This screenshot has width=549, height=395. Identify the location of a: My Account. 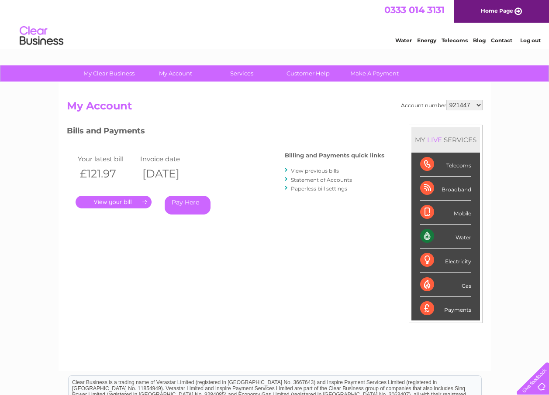
(175, 73).